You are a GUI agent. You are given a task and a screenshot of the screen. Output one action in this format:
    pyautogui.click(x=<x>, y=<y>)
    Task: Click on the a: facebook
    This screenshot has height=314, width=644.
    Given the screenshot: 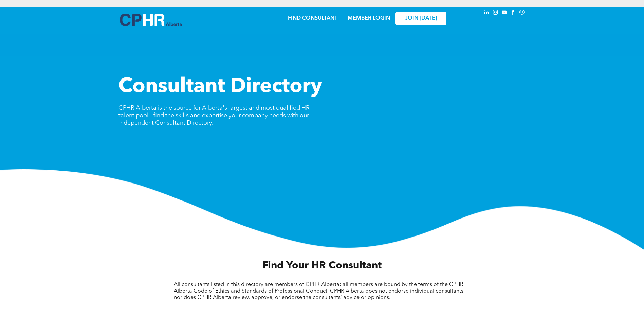 What is the action you would take?
    pyautogui.click(x=514, y=13)
    